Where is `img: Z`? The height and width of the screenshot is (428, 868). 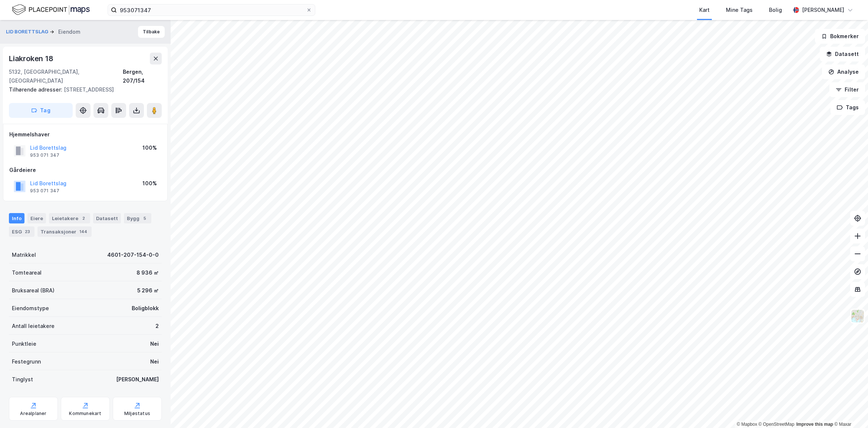
img: Z is located at coordinates (857, 316).